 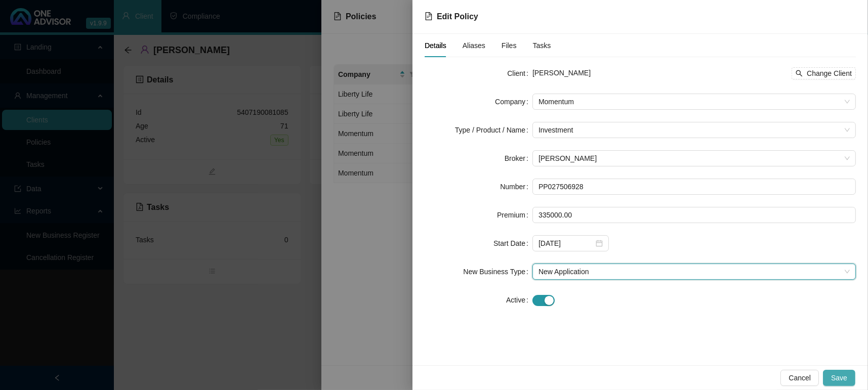 What do you see at coordinates (824, 74) in the screenshot?
I see `button: Change Client` at bounding box center [824, 74].